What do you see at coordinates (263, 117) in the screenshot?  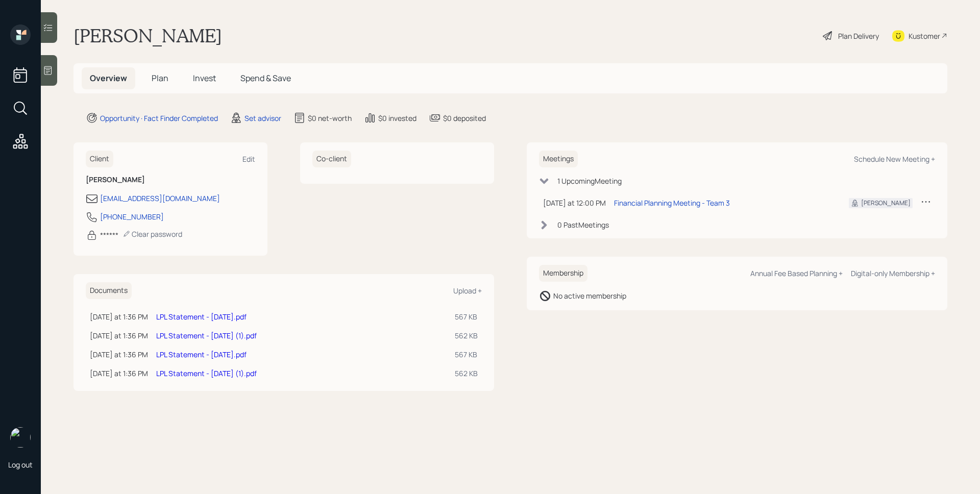 I see `div: Set advisor` at bounding box center [263, 117].